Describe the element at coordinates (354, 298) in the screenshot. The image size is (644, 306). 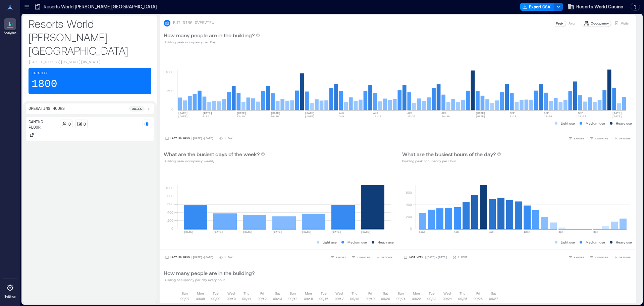
I see `p: 09/18` at that location.